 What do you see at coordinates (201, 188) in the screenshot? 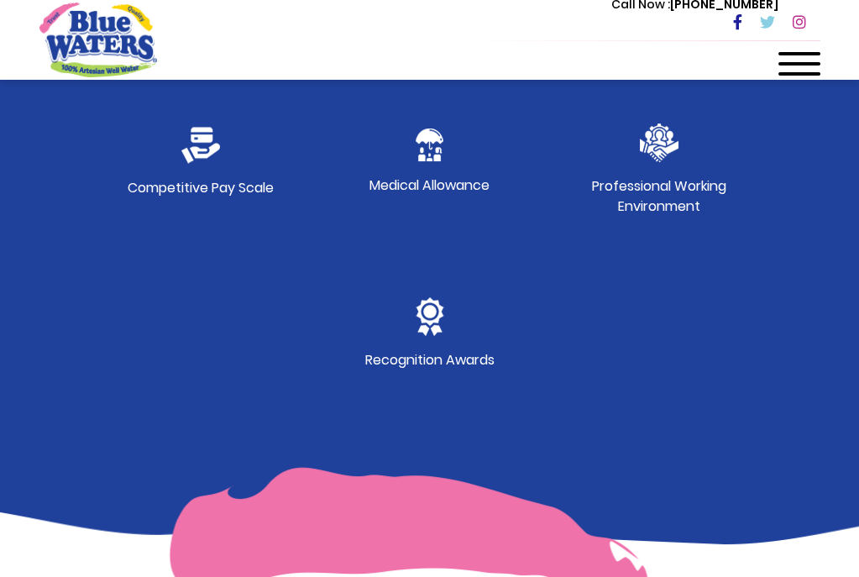
I see `p: Competitive Pay Scale` at bounding box center [201, 188].